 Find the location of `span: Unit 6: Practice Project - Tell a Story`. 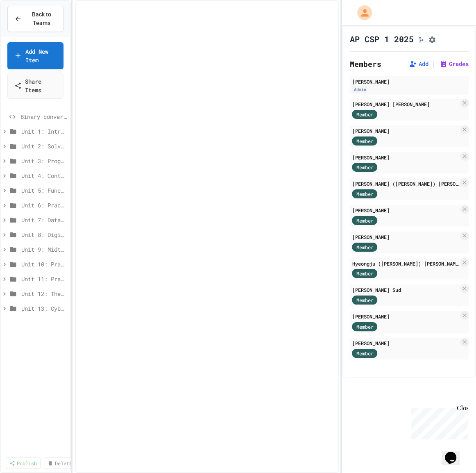

span: Unit 6: Practice Project - Tell a Story is located at coordinates (44, 205).